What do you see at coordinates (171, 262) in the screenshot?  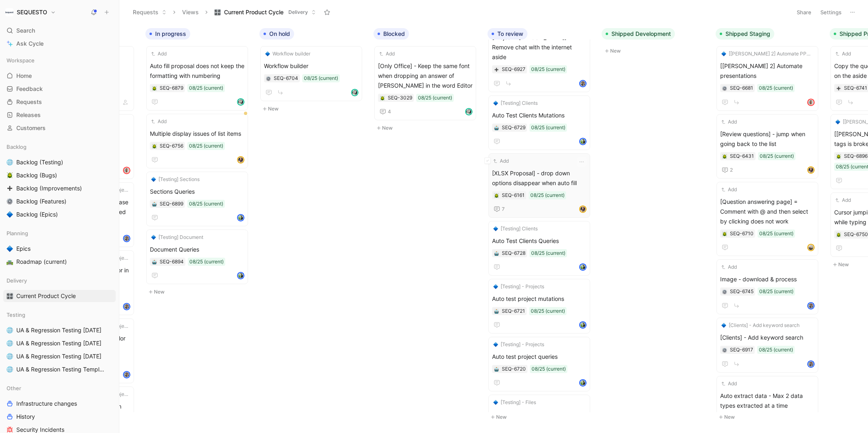 I see `div: SEQ-6894` at bounding box center [171, 262].